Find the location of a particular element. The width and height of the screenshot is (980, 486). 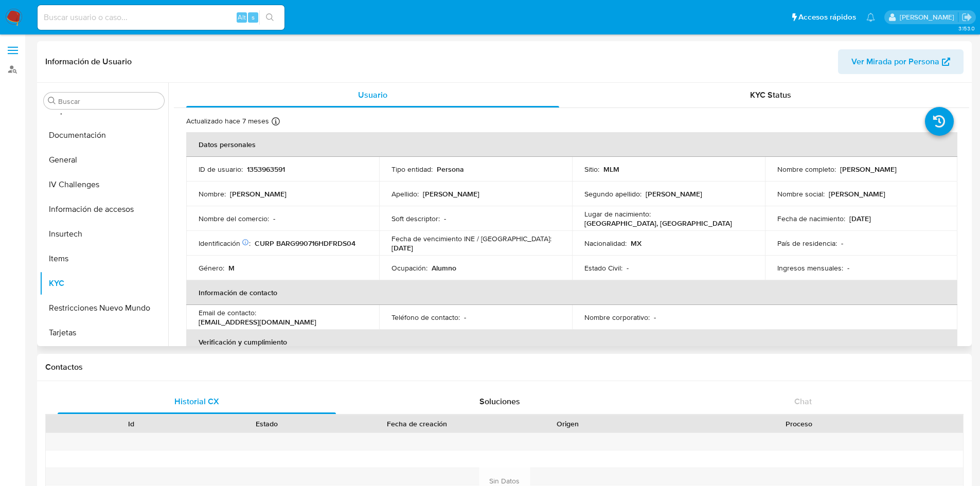

button: General is located at coordinates (104, 160).